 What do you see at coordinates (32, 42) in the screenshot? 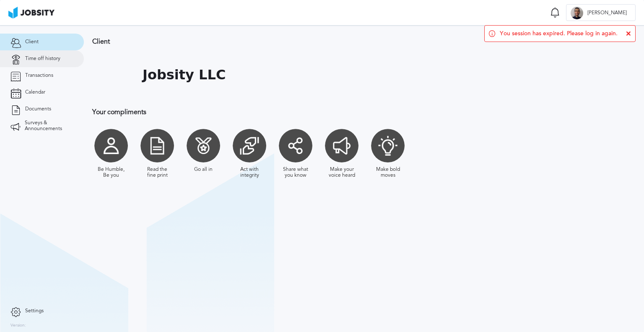
I see `span: Client` at bounding box center [32, 42].